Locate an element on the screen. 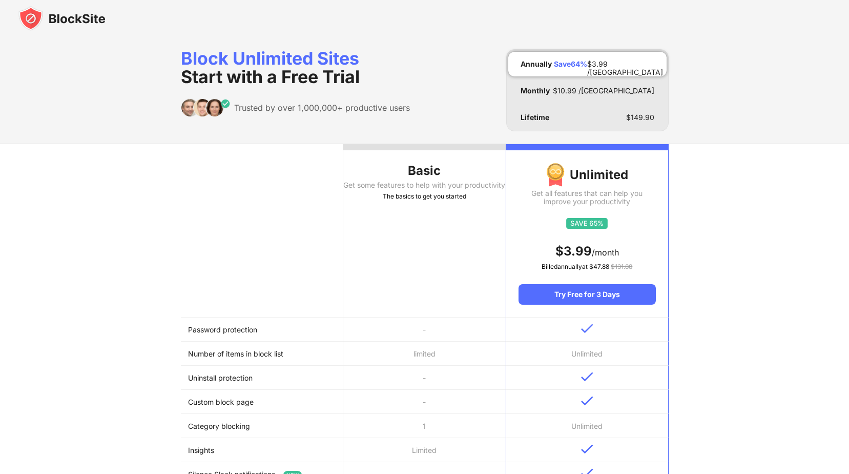 The height and width of the screenshot is (474, 849). div: Save 64 % is located at coordinates (570, 64).